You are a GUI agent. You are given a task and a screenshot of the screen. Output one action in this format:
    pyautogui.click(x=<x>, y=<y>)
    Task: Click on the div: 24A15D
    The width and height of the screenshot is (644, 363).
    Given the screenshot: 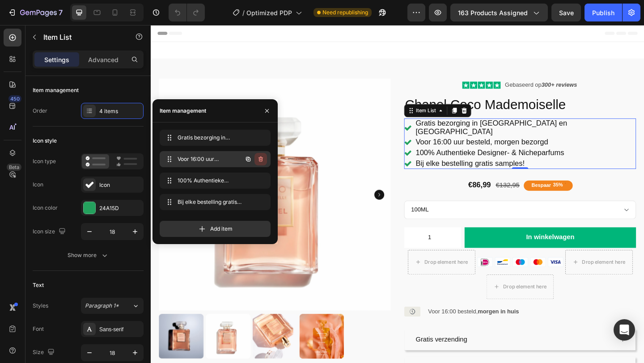 What is the action you would take?
    pyautogui.click(x=121, y=208)
    